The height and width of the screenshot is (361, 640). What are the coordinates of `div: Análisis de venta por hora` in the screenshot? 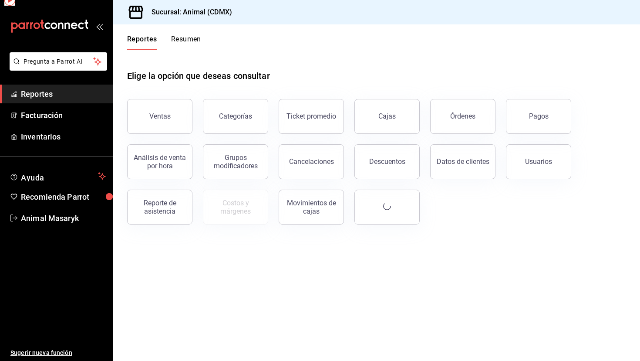 It's located at (160, 162).